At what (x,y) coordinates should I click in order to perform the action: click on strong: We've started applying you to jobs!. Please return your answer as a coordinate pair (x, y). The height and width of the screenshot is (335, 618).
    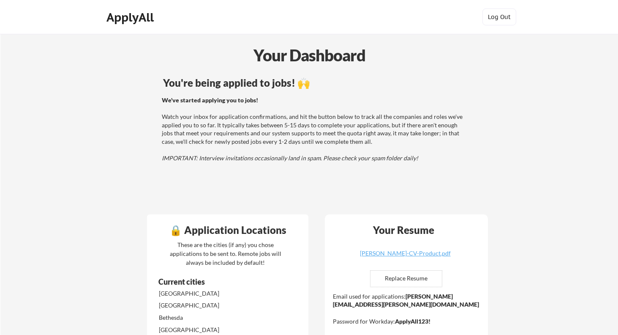
    Looking at the image, I should click on (210, 100).